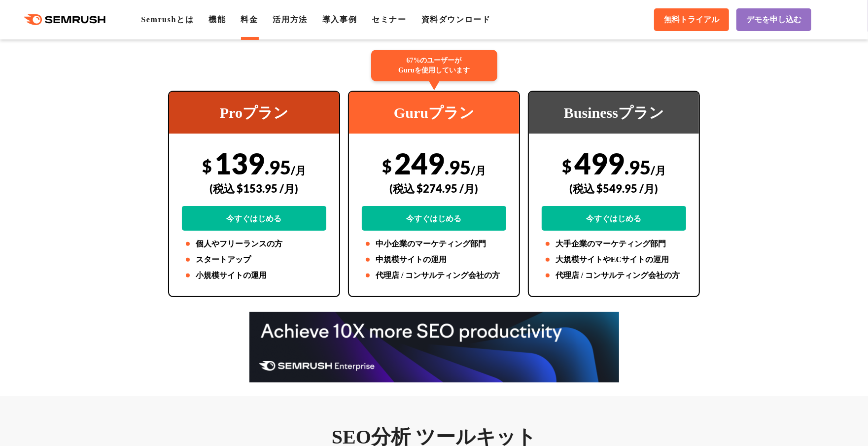 The height and width of the screenshot is (446, 868). Describe the element at coordinates (249, 19) in the screenshot. I see `a: 料金` at that location.